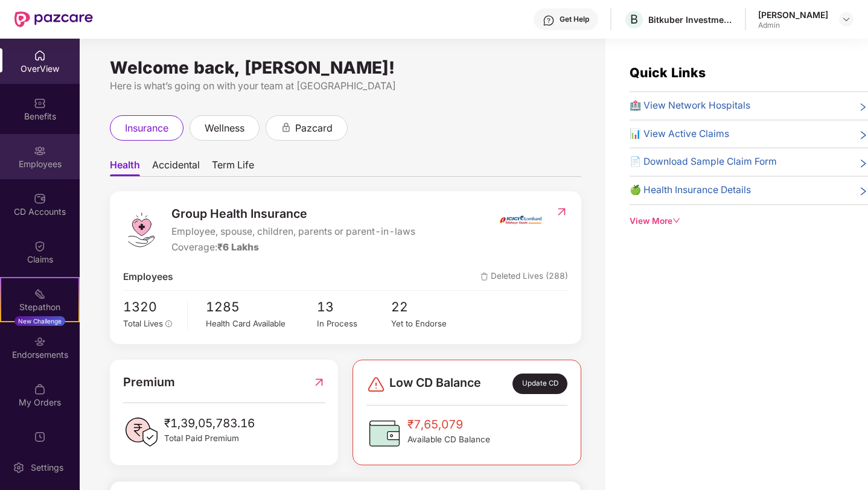 Image resolution: width=868 pixels, height=490 pixels. What do you see at coordinates (151, 307) in the screenshot?
I see `span: 1320` at bounding box center [151, 307].